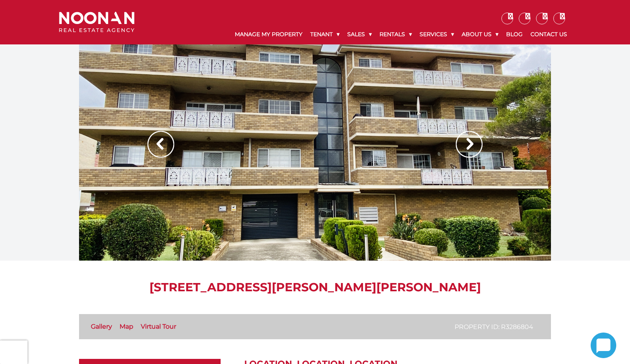 The width and height of the screenshot is (630, 364). What do you see at coordinates (101, 326) in the screenshot?
I see `a: Gallery` at bounding box center [101, 326].